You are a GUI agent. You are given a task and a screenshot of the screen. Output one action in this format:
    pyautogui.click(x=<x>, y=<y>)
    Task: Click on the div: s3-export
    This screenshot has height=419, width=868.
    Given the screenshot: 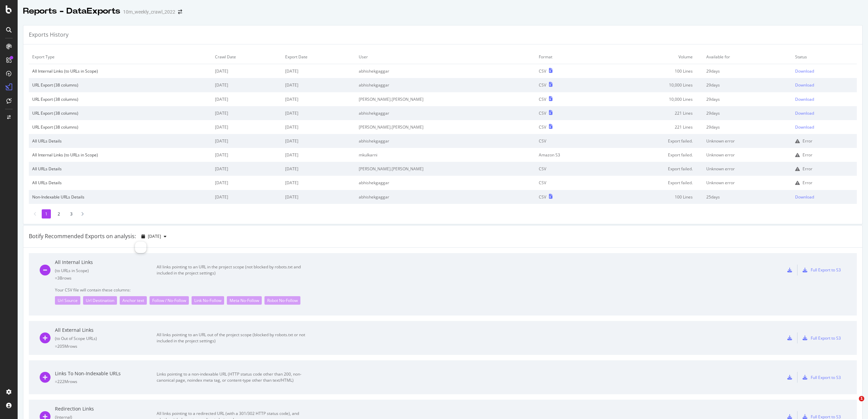 What is the action you would take?
    pyautogui.click(x=805, y=377)
    